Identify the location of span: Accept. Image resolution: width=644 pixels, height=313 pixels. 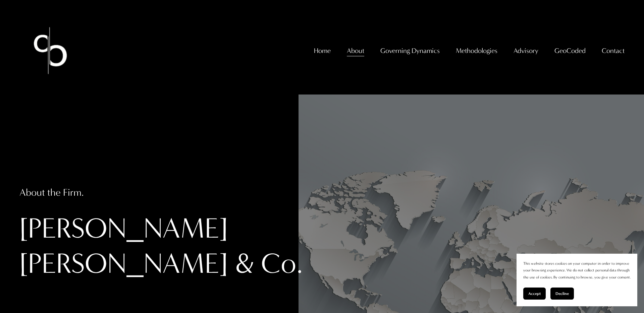
(534, 294).